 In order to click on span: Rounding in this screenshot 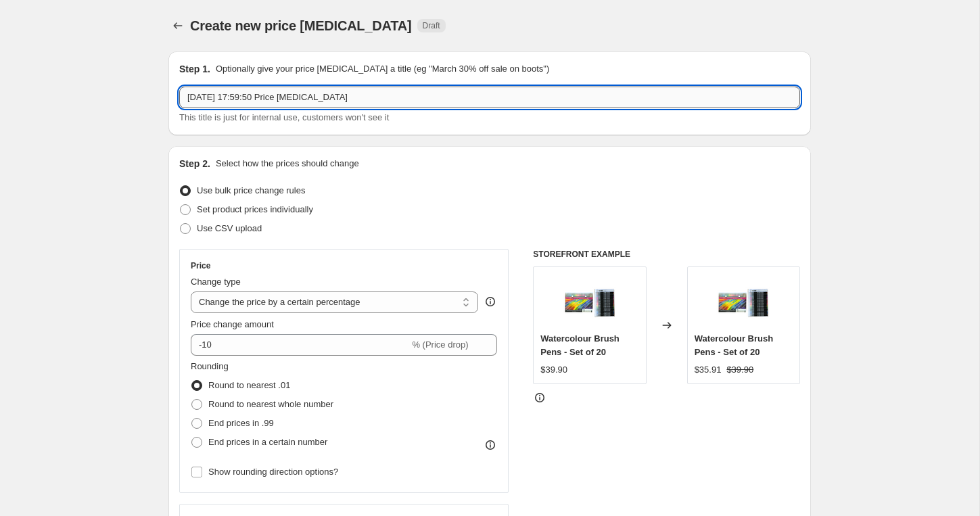, I will do `click(210, 366)`.